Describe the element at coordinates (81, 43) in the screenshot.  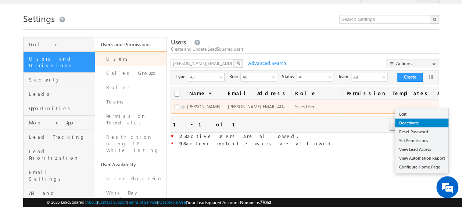
I see `div: Chat with us now` at that location.